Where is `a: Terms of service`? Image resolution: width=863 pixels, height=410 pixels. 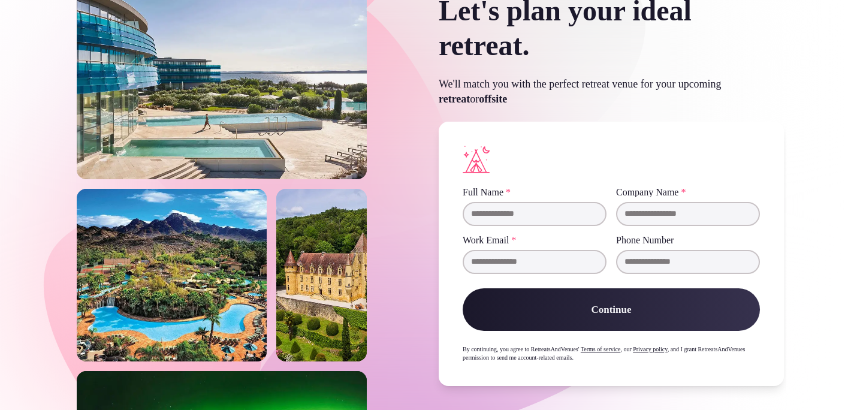
a: Terms of service is located at coordinates (601, 349).